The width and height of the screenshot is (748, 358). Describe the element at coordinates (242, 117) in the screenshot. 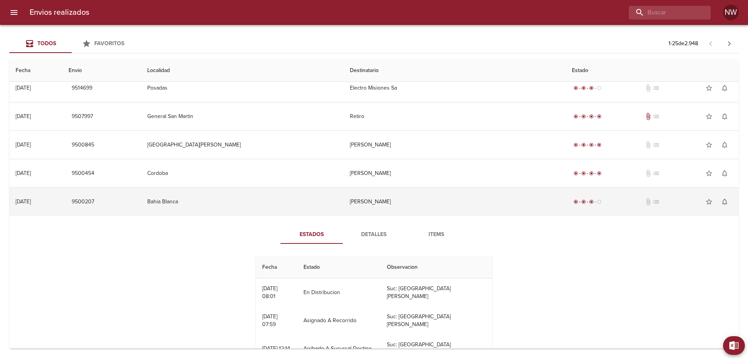

I see `td: General San Martin` at that location.